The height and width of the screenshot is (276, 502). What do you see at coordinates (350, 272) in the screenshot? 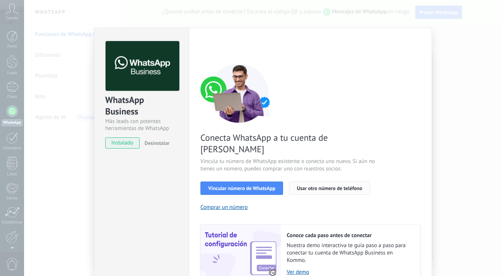
I see `a: Ver demo` at bounding box center [350, 272].